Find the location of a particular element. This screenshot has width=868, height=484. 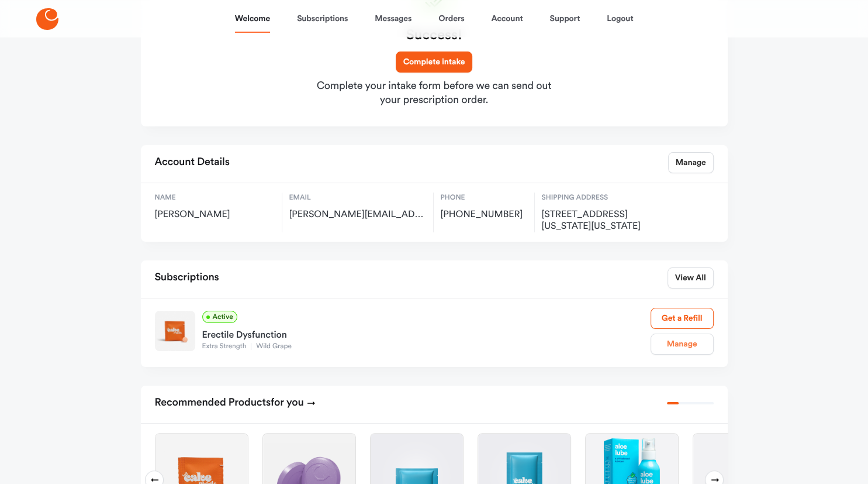

h2: Recommended Products is located at coordinates (235, 403).